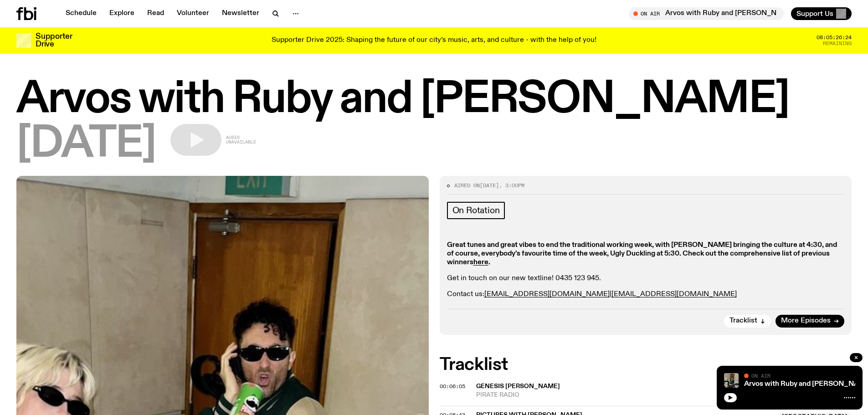 The height and width of the screenshot is (415, 868). Describe the element at coordinates (747, 321) in the screenshot. I see `button: Tracklist` at that location.